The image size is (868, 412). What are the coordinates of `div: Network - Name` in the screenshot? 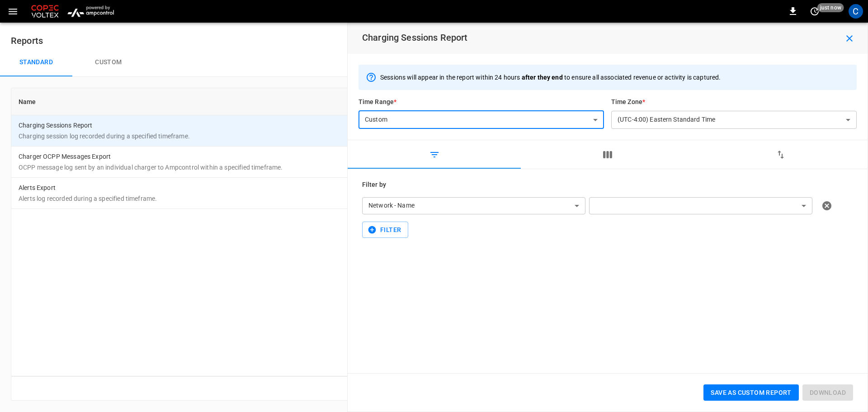 It's located at (474, 206).